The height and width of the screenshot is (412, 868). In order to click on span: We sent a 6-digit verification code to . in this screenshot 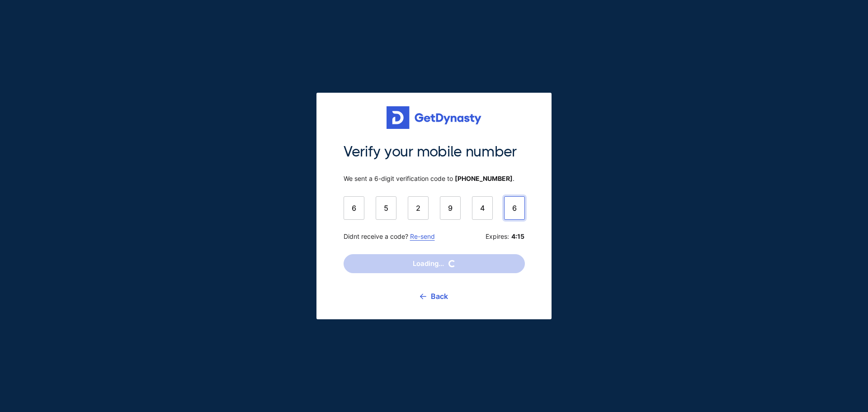, I will do `click(434, 179)`.